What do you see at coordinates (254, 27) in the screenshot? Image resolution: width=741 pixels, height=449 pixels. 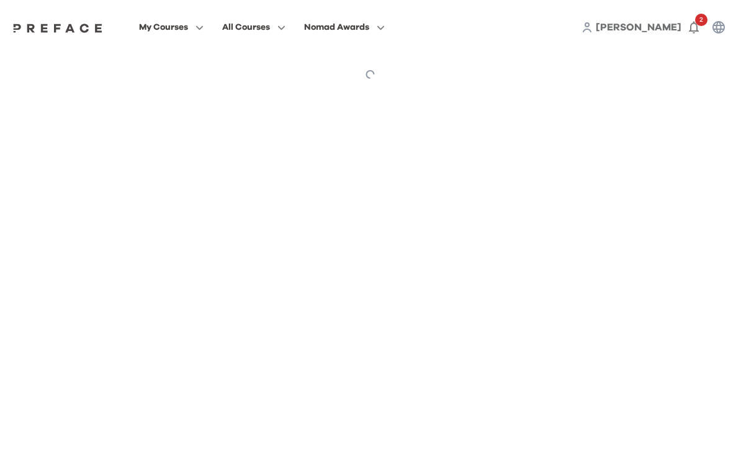 I see `button: All Courses` at bounding box center [254, 27].